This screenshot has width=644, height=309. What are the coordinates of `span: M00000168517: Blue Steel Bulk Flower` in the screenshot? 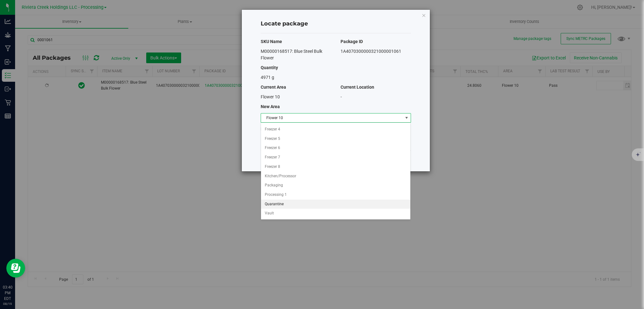 It's located at (292, 55).